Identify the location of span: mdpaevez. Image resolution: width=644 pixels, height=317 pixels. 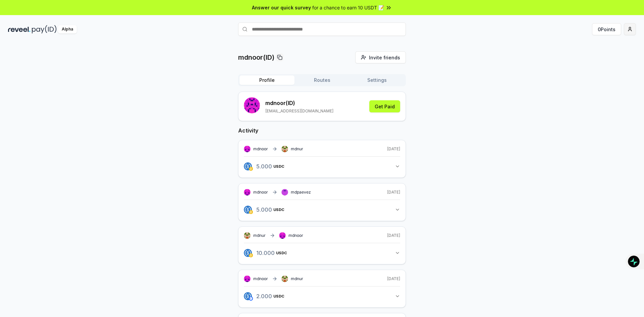
(301, 192).